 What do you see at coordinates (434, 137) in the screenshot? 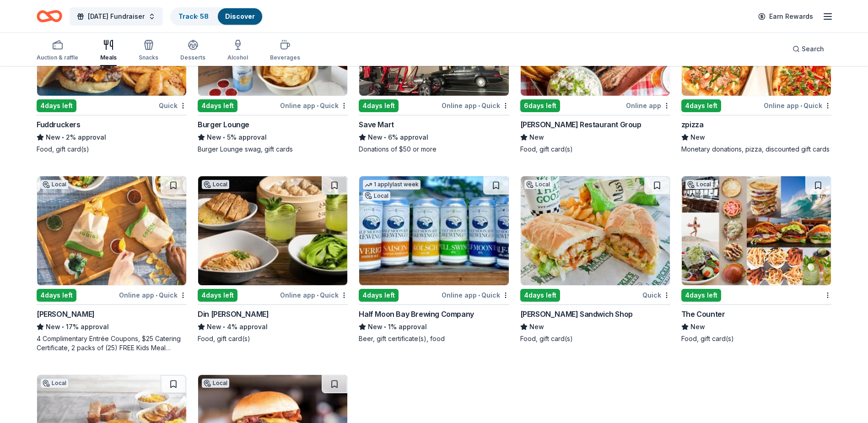
I see `div: 6% approval` at bounding box center [434, 137].